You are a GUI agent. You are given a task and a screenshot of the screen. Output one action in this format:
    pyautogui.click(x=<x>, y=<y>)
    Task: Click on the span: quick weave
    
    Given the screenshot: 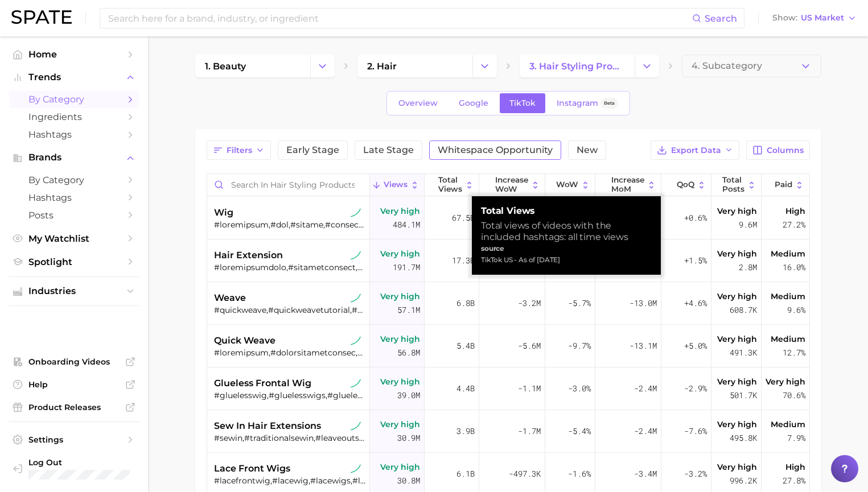 What is the action you would take?
    pyautogui.click(x=245, y=341)
    